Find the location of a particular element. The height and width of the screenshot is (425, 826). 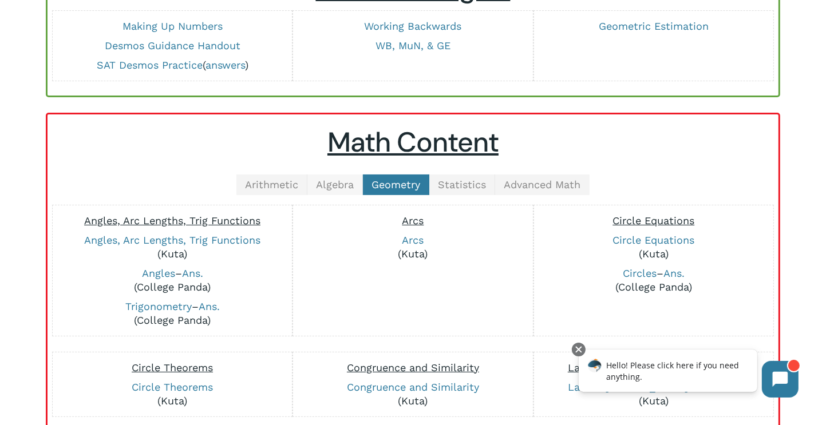

a: answers is located at coordinates (225, 65).